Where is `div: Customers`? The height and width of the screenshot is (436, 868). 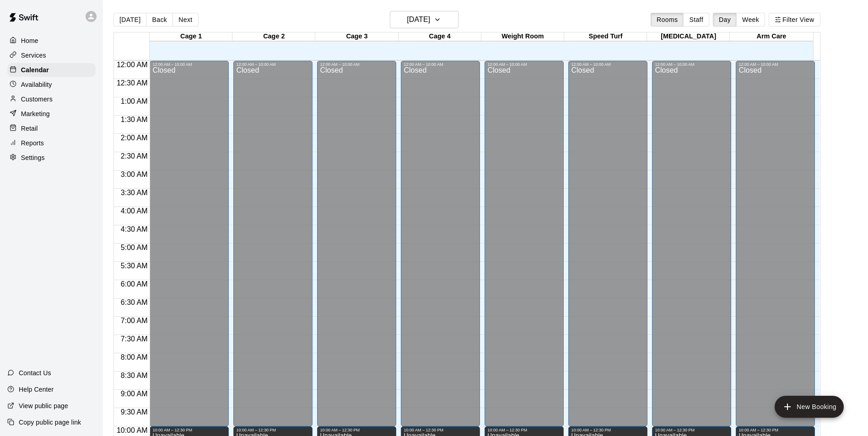
div: Customers is located at coordinates (51, 99).